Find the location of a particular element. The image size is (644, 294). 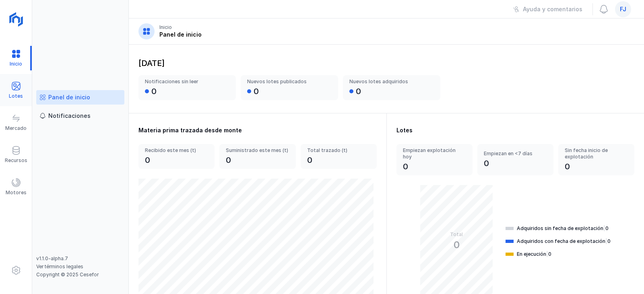

div: Notificaciones is located at coordinates (70, 116).